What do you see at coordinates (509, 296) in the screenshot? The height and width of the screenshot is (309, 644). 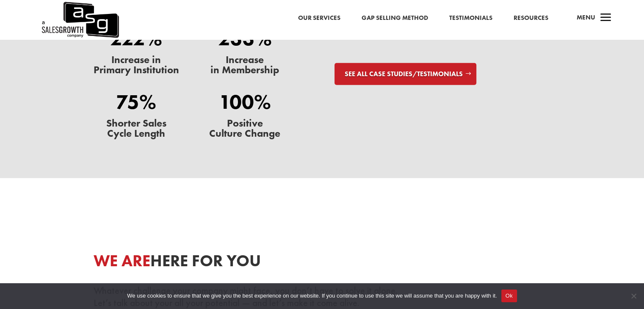 I see `button: Ok` at bounding box center [509, 296].